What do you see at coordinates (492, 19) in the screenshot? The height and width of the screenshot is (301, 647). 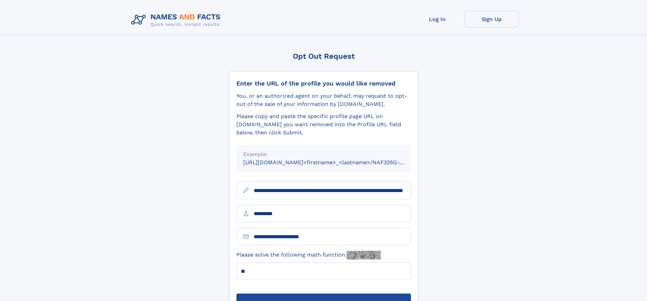 I see `a: Sign Up` at bounding box center [492, 19].